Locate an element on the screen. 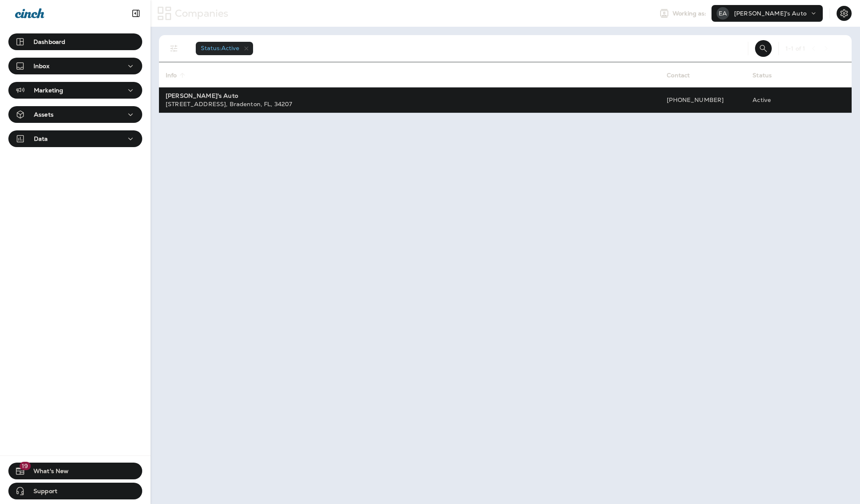  div: Status:Active is located at coordinates (224, 49).